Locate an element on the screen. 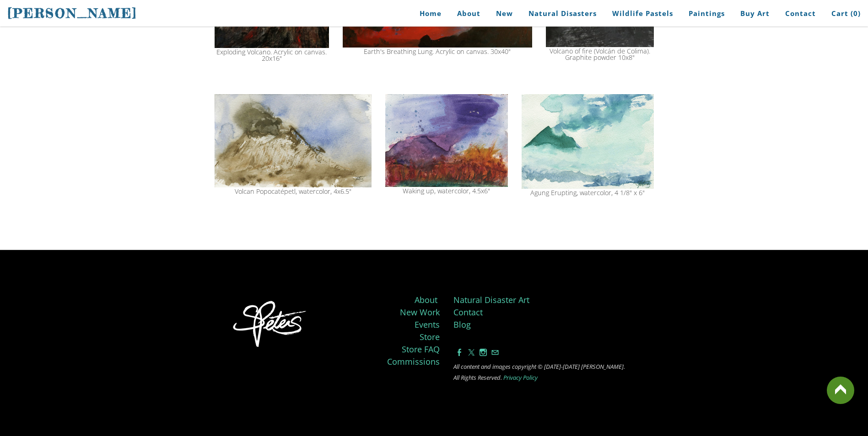  a: Store FAQ is located at coordinates (420, 349).